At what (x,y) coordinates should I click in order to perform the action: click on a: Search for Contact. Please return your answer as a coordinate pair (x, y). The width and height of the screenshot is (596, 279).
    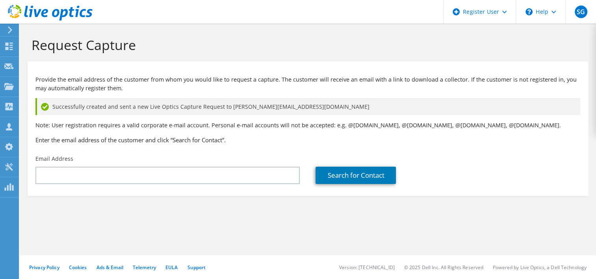
    Looking at the image, I should click on (356, 175).